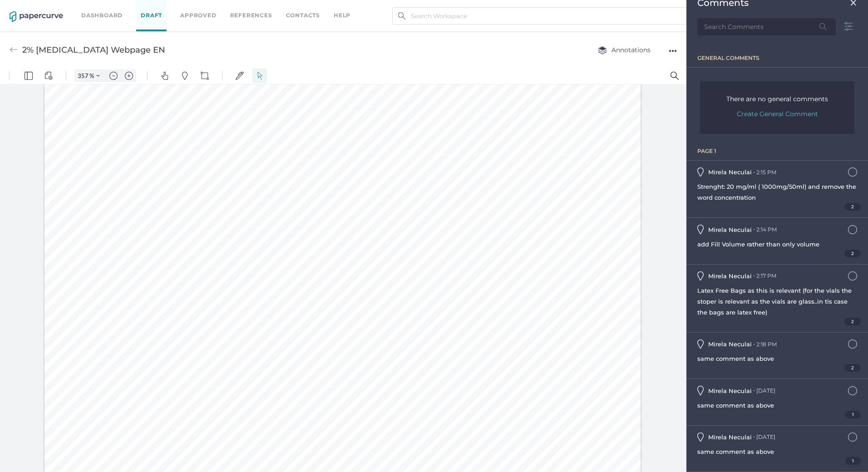  I want to click on button: Select, so click(260, 8).